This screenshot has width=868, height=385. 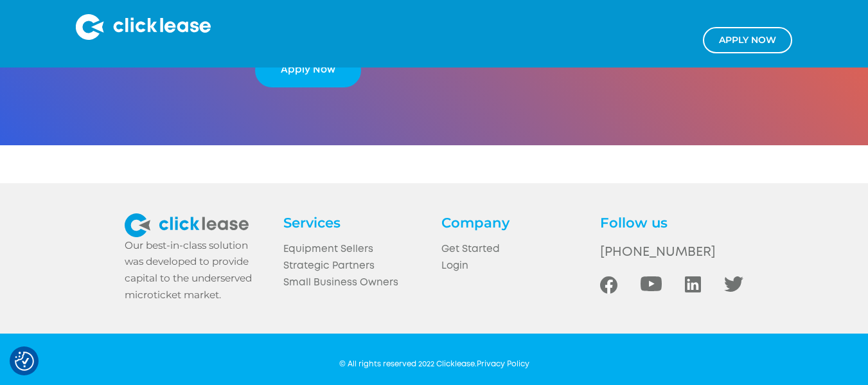 What do you see at coordinates (196, 270) in the screenshot?
I see `div: Our best-in-class solution was developed to provide capital to the underserved microticket market.` at bounding box center [196, 270].